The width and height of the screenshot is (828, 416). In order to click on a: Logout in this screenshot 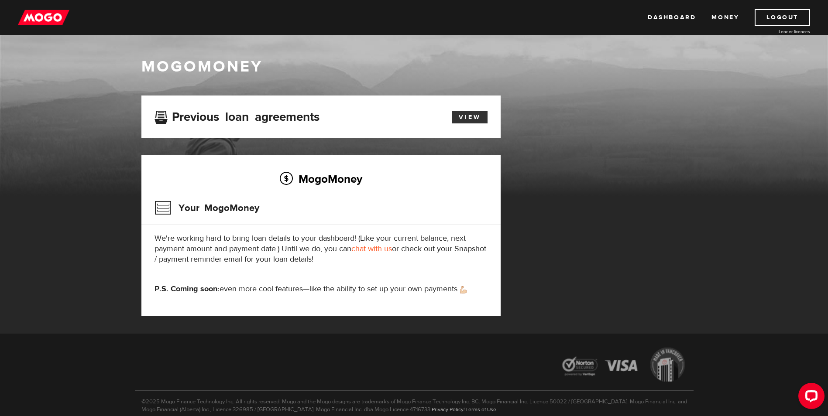, I will do `click(782, 17)`.